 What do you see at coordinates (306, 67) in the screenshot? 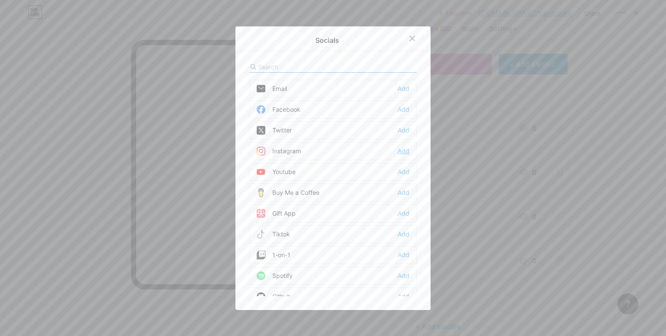
I see `input: Search` at bounding box center [306, 67].